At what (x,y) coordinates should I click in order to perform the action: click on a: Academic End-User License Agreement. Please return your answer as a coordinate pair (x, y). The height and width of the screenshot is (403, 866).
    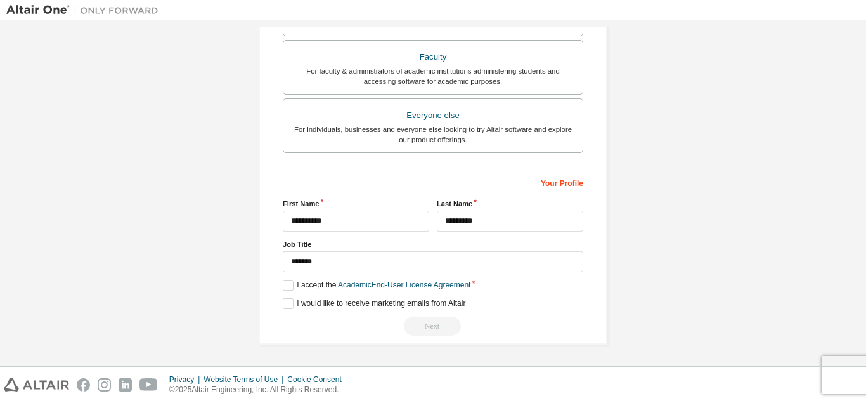
    Looking at the image, I should click on (404, 285).